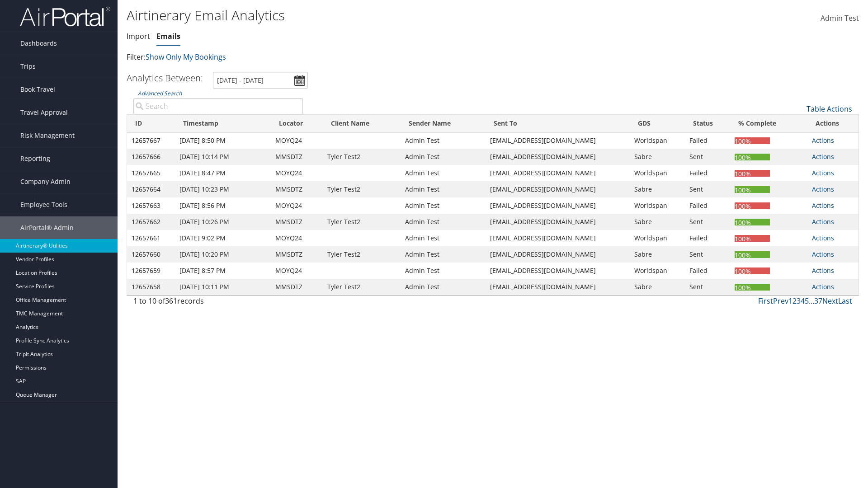  Describe the element at coordinates (803, 301) in the screenshot. I see `a: 4` at that location.